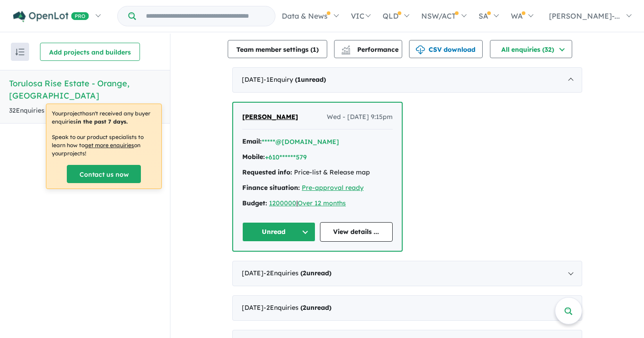 This screenshot has width=644, height=338. I want to click on b: in the past 7 days., so click(102, 122).